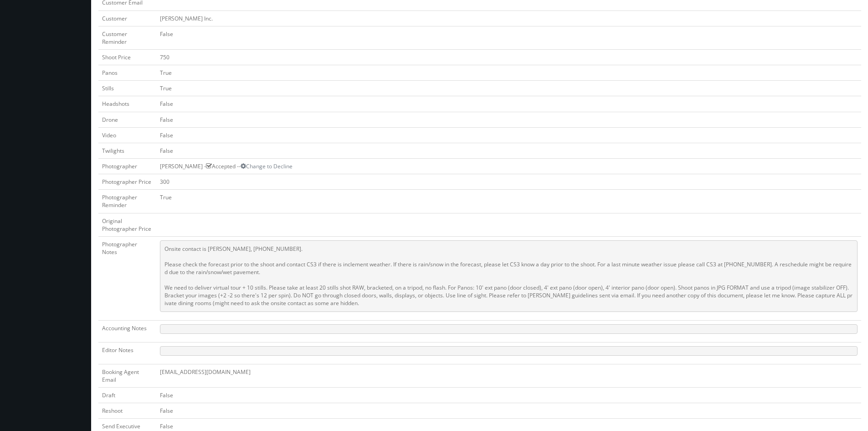 This screenshot has width=868, height=431. What do you see at coordinates (127, 225) in the screenshot?
I see `td: Original Photographer Price` at bounding box center [127, 225].